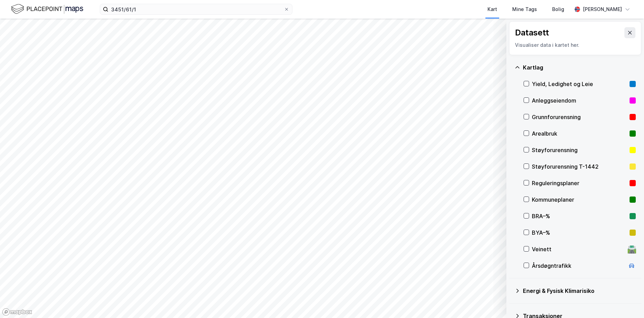 This screenshot has height=318, width=644. I want to click on div: Reguleringsplaner, so click(580, 183).